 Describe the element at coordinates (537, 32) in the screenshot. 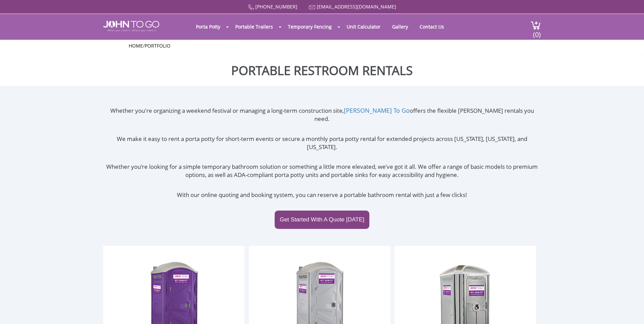

I see `span: (0)` at that location.